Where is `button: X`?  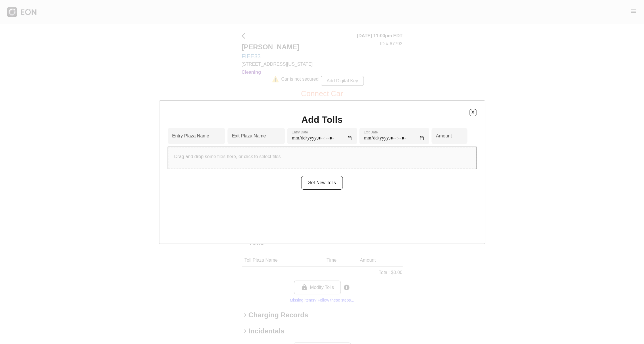
button: X is located at coordinates (473, 112).